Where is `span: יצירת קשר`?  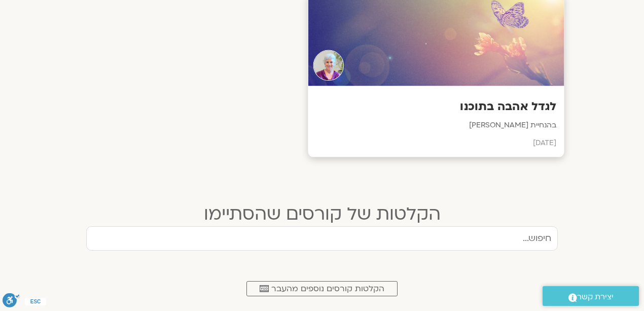
span: יצירת קשר is located at coordinates (596, 296).